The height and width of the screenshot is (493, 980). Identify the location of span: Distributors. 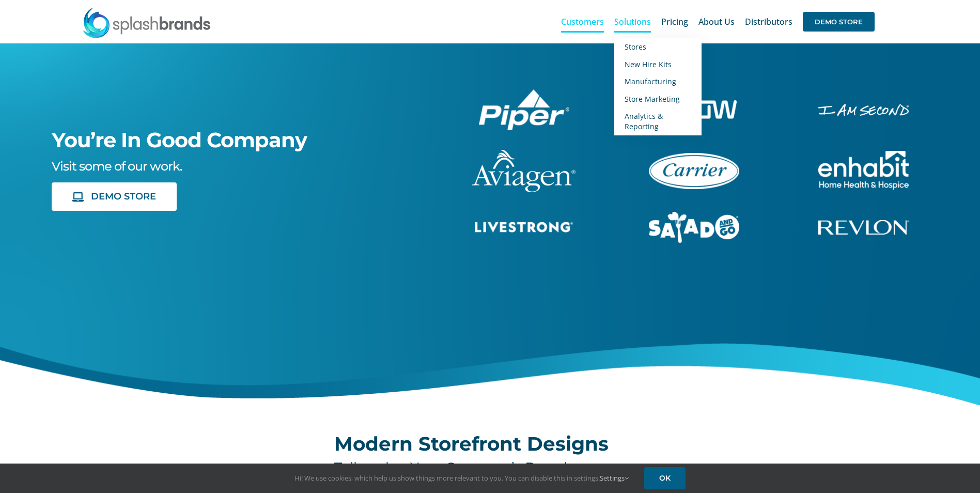
(769, 21).